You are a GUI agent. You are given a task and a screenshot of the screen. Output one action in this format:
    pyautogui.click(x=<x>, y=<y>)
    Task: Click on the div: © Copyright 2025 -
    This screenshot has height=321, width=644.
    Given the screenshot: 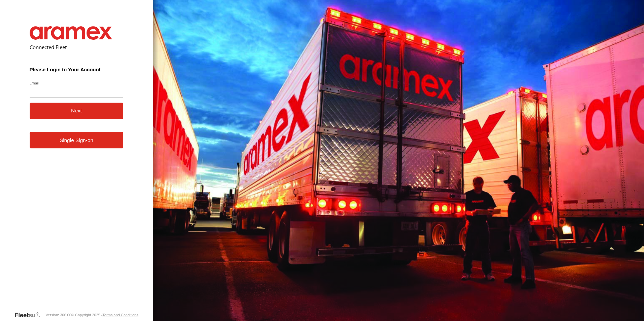 What is the action you would take?
    pyautogui.click(x=105, y=315)
    